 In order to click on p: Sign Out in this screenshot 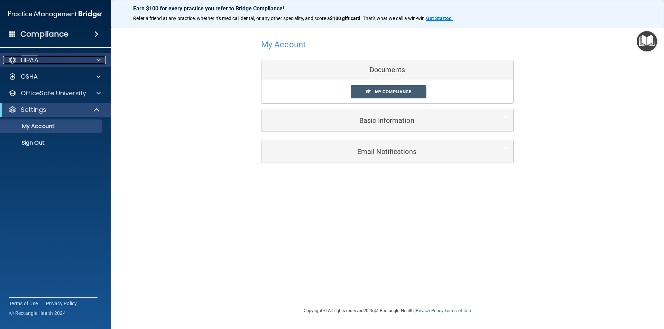, I will do `click(52, 143)`.